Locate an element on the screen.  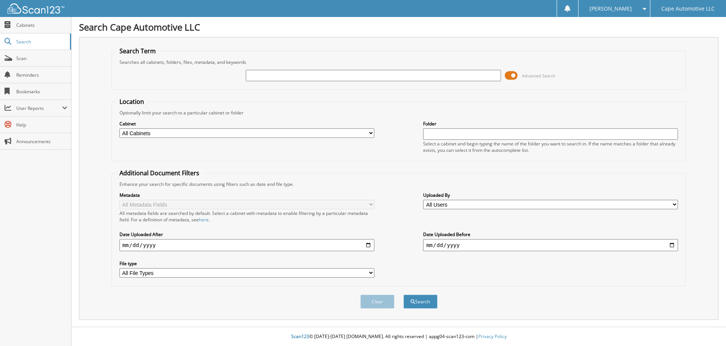
span: User Reports is located at coordinates (39, 108).